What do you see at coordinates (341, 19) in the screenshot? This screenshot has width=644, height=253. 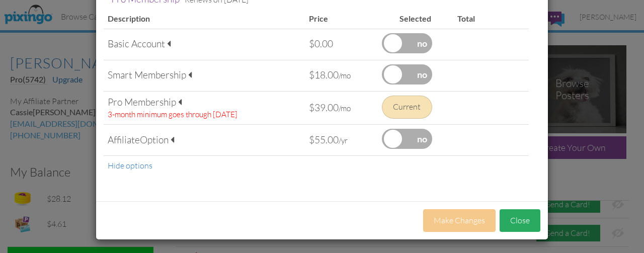 I see `th: Price` at bounding box center [341, 19].